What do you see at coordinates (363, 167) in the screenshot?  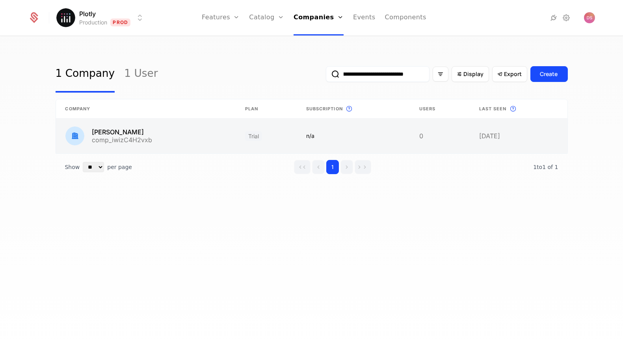 I see `button: Go to last page` at bounding box center [363, 167].